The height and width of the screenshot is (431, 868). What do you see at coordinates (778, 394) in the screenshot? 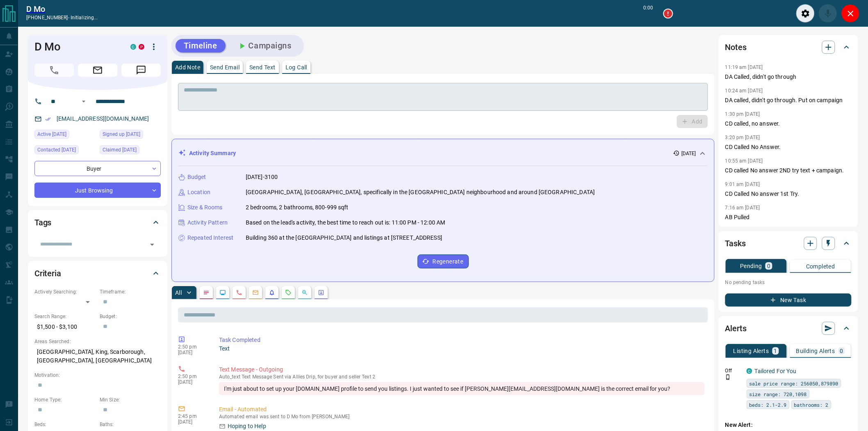
I see `span: size range: 720,1098` at bounding box center [778, 394].